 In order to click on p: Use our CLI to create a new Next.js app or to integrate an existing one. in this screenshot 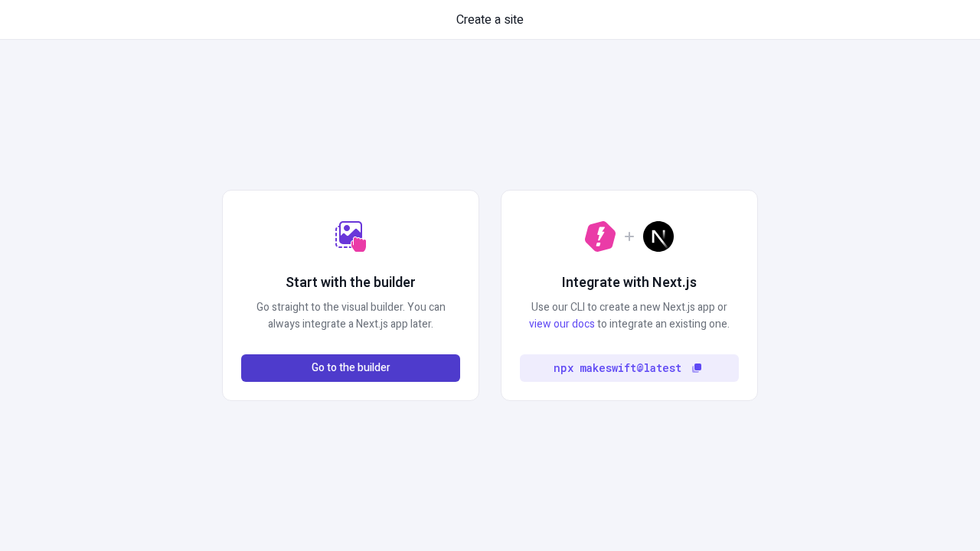, I will do `click(629, 316)`.